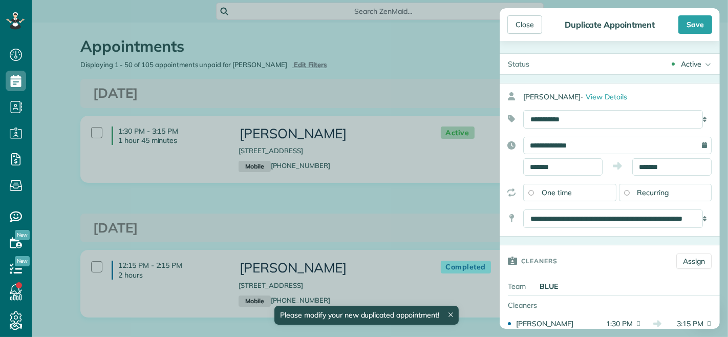  Describe the element at coordinates (535, 305) in the screenshot. I see `div: Cleaners` at that location.